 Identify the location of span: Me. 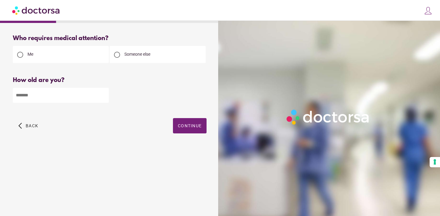
(30, 54).